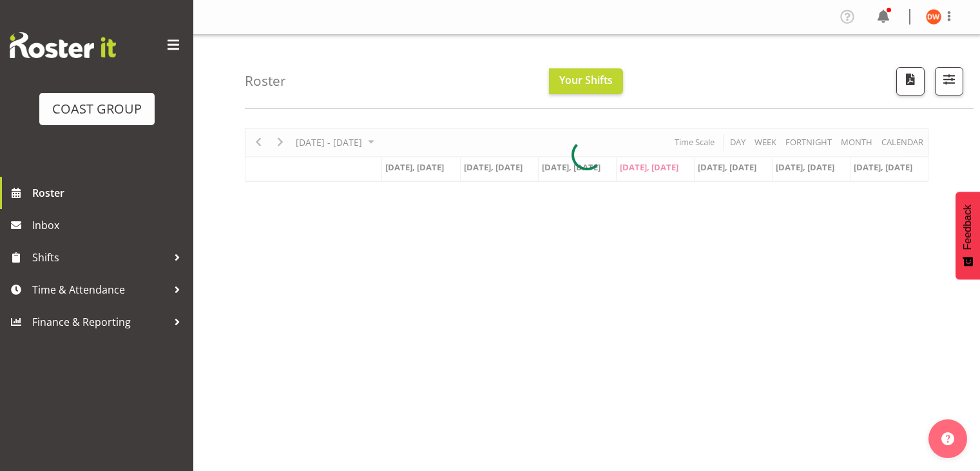 The width and height of the screenshot is (980, 471). What do you see at coordinates (100, 257) in the screenshot?
I see `span: Shifts` at bounding box center [100, 257].